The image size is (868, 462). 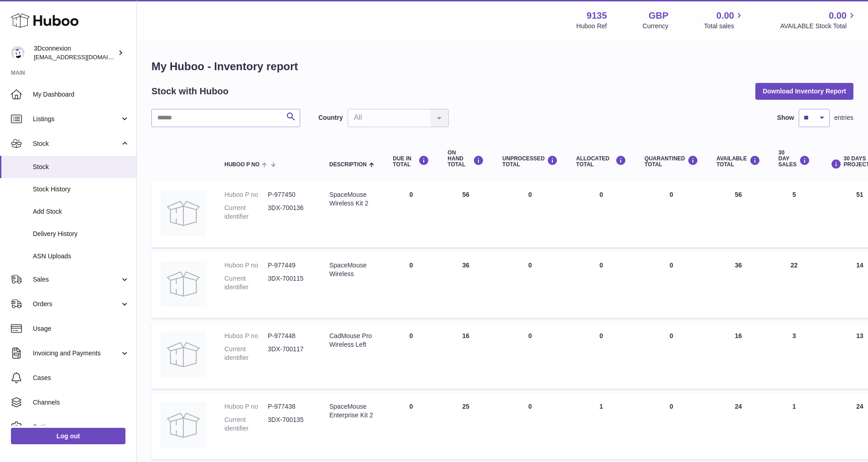 I want to click on a: 0.00 Total sales, so click(x=724, y=20).